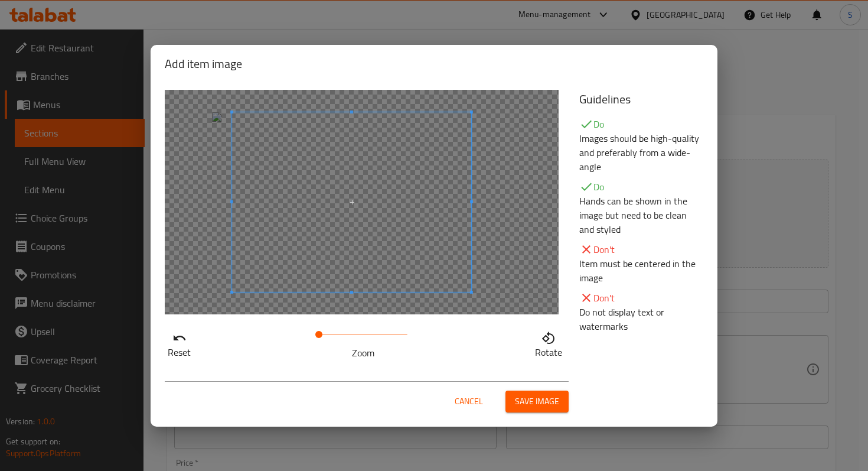  What do you see at coordinates (434, 63) in the screenshot?
I see `h2: Add item image` at bounding box center [434, 63].